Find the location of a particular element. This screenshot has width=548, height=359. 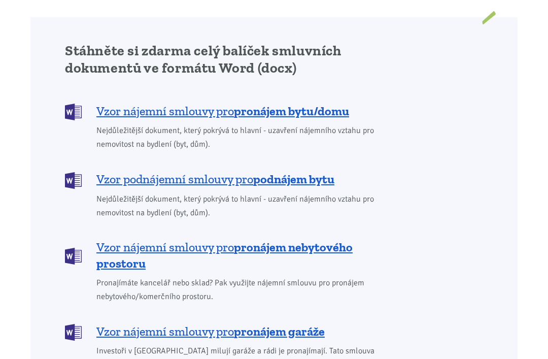

a: Vzor nájemní smlouvy propronájem bytu/domu is located at coordinates (220, 111).